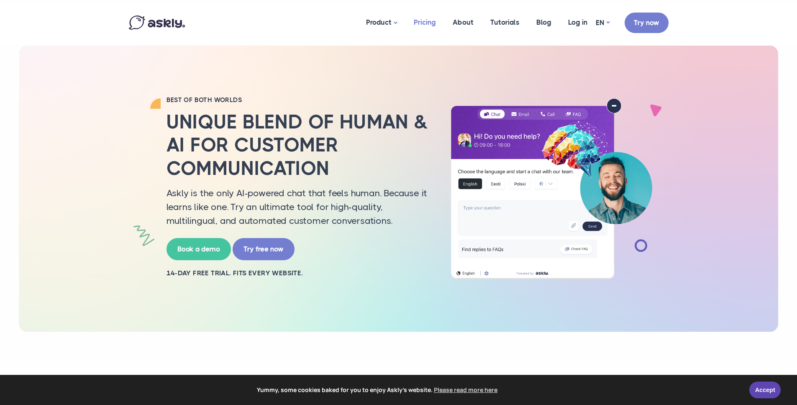 This screenshot has height=405, width=797. Describe the element at coordinates (298, 207) in the screenshot. I see `p: Askly is the only AI-powered chat that feels human. Because it learns like one. Try an ultimate t...` at that location.